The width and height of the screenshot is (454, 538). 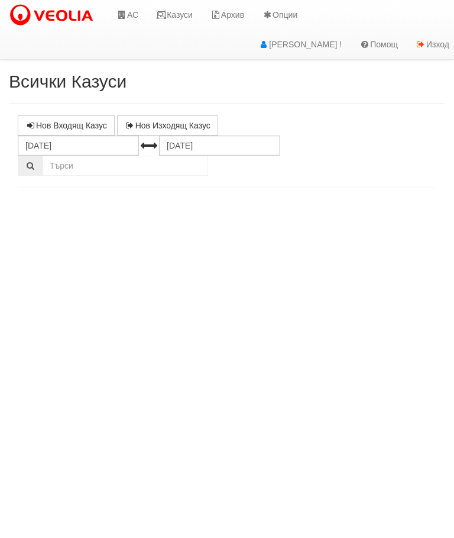 What do you see at coordinates (66, 125) in the screenshot?
I see `a: Нов Входящ Казус` at bounding box center [66, 125].